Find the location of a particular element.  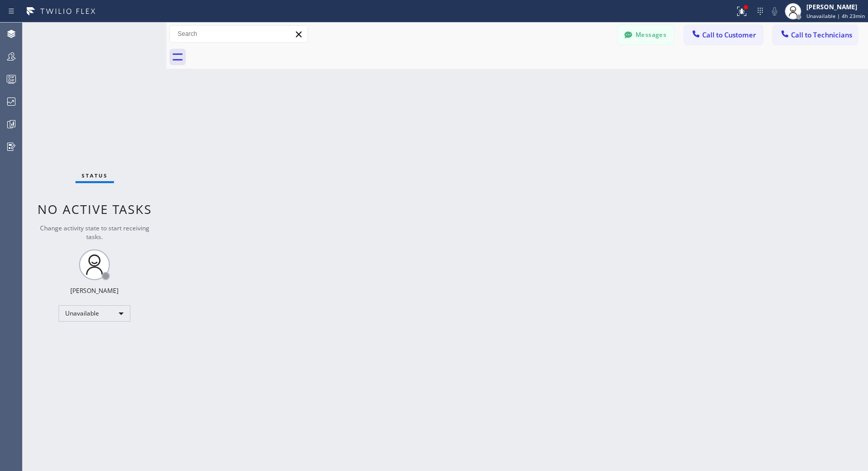

button: Call to Technicians is located at coordinates (815, 35).